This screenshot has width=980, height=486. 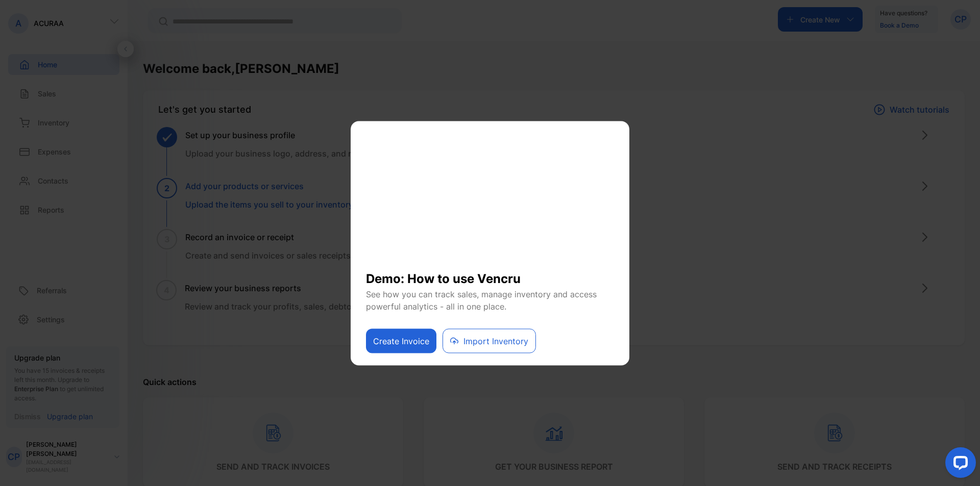 I want to click on button: Import Inventory, so click(x=489, y=341).